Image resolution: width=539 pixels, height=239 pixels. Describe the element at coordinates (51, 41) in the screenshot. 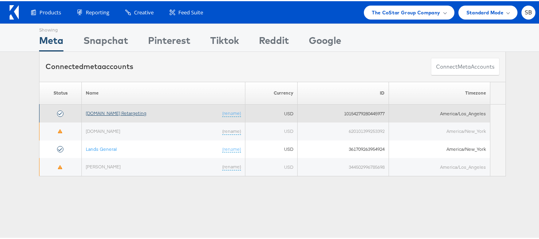

I see `div: Meta` at that location.